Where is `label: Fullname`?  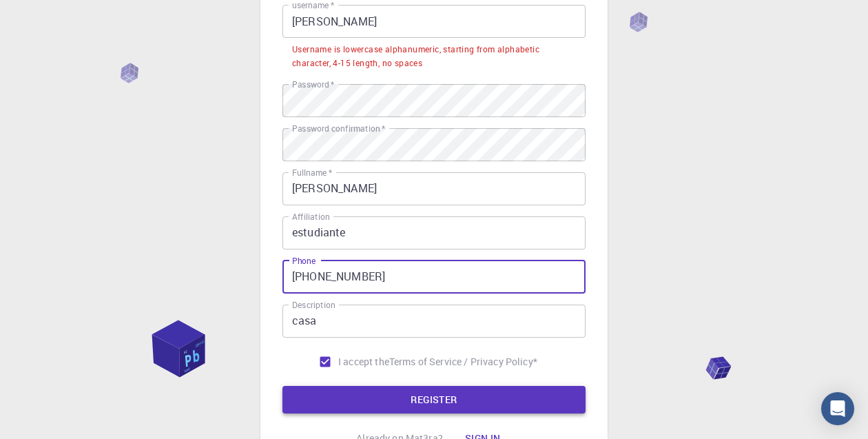 label: Fullname is located at coordinates (312, 172).